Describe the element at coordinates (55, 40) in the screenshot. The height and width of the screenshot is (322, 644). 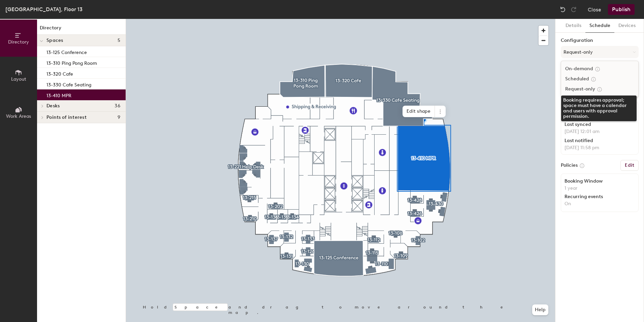
I see `span: Spaces` at that location.